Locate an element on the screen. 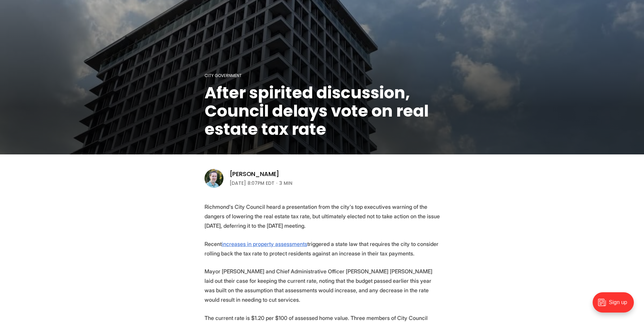 Image resolution: width=644 pixels, height=322 pixels. span: 3 min is located at coordinates (285, 183).